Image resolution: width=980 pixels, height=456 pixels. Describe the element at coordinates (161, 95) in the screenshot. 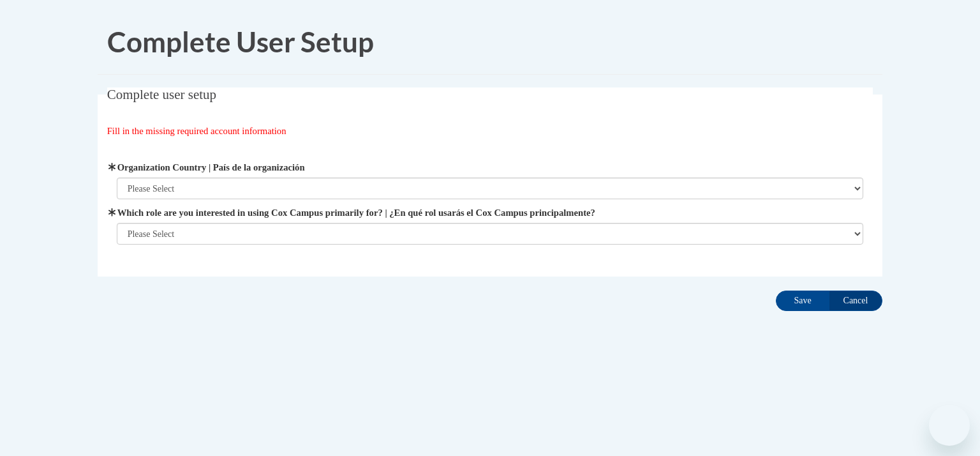

I see `span: Complete user setup` at that location.